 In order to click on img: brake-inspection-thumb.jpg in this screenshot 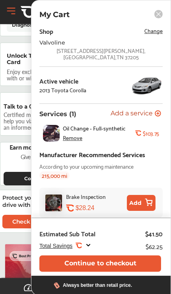, I will do `click(54, 203)`.